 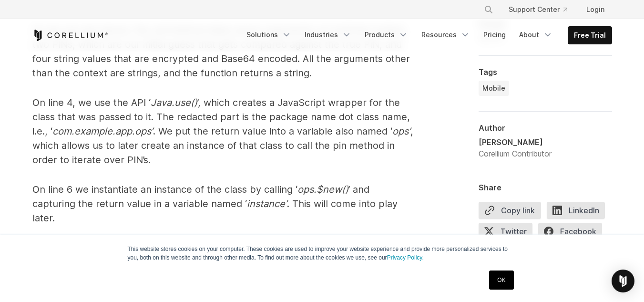 I want to click on a: About, so click(x=536, y=35).